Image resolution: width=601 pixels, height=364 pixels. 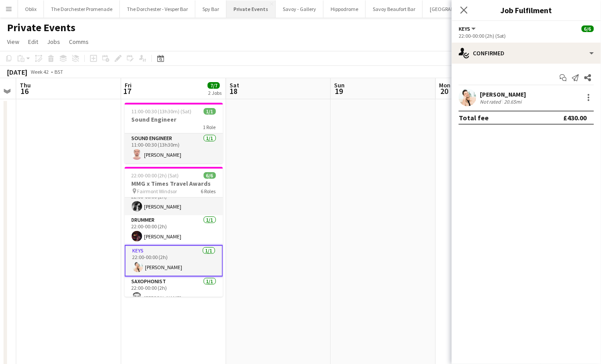 What do you see at coordinates (40, 71) in the screenshot?
I see `span: Week 42` at bounding box center [40, 71].